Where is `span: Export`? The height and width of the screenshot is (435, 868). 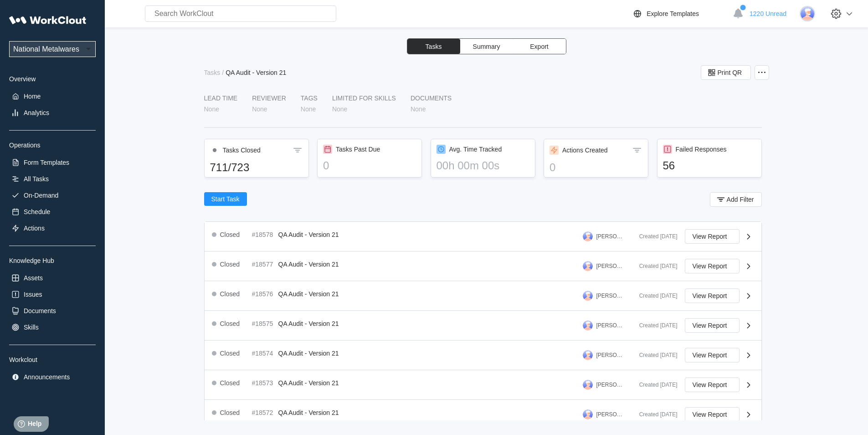 span: Export is located at coordinates (539, 47).